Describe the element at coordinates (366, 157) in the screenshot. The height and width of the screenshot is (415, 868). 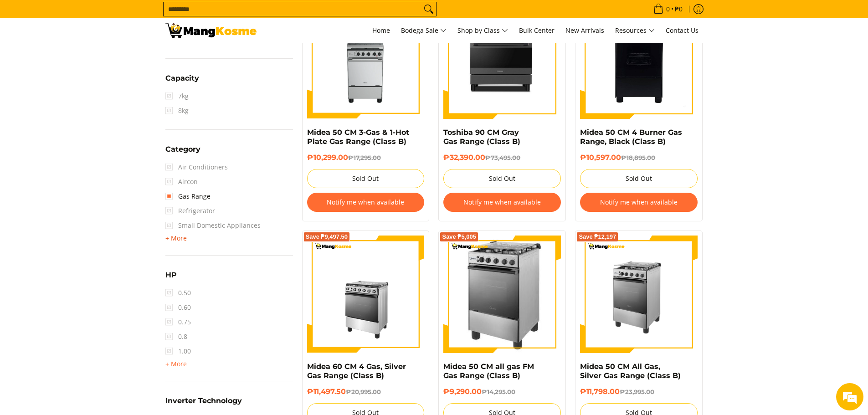
I see `h6: ₱10,299.00` at that location.